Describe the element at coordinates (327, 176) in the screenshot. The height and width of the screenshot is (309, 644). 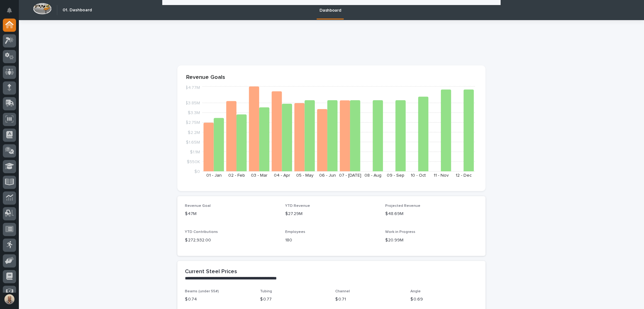
I see `text: 06 - Jun` at that location.